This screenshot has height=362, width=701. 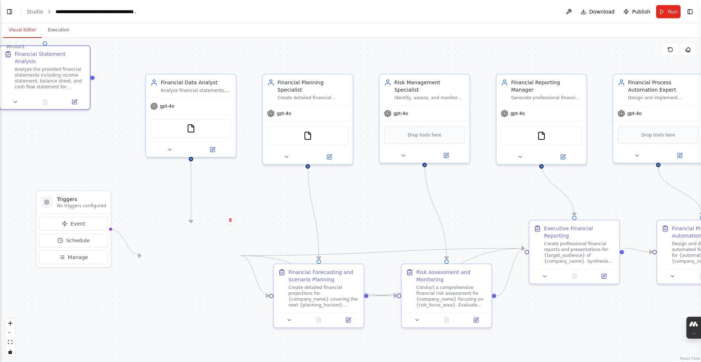 I want to click on button: toggle interactivity, so click(x=10, y=352).